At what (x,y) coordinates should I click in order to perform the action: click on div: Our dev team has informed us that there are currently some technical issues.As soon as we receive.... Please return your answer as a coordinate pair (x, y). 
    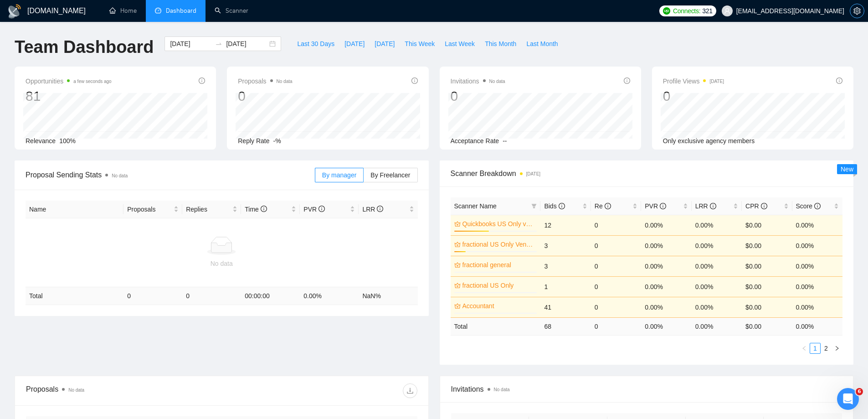
    Looking at the image, I should click on (78, 109).